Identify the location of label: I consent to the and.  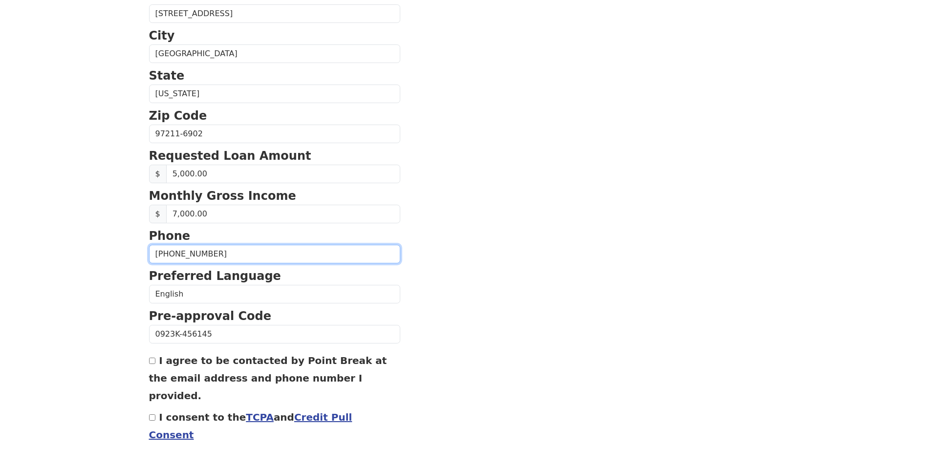
(251, 426).